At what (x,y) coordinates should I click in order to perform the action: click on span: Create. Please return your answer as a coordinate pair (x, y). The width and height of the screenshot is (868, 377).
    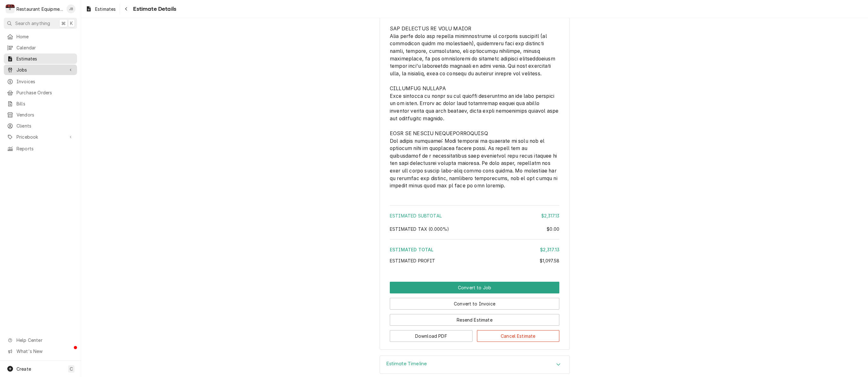
    Looking at the image, I should click on (24, 369).